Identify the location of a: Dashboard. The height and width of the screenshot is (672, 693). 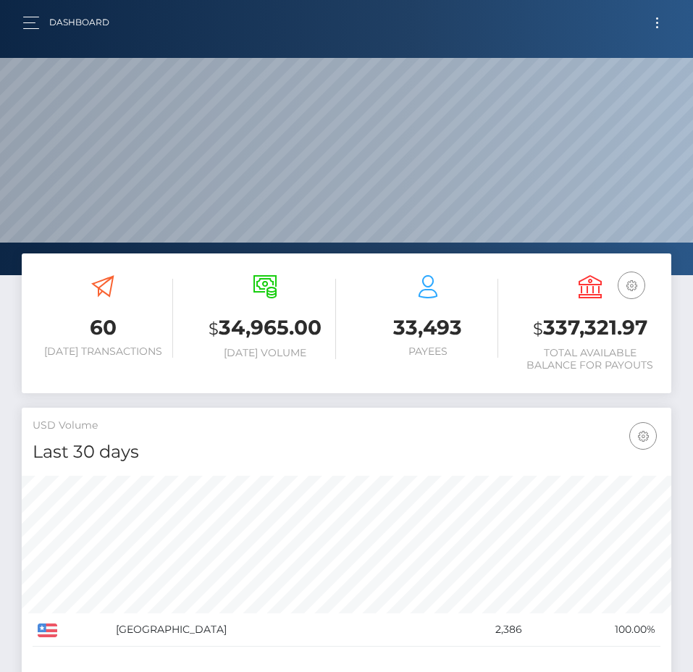
(79, 22).